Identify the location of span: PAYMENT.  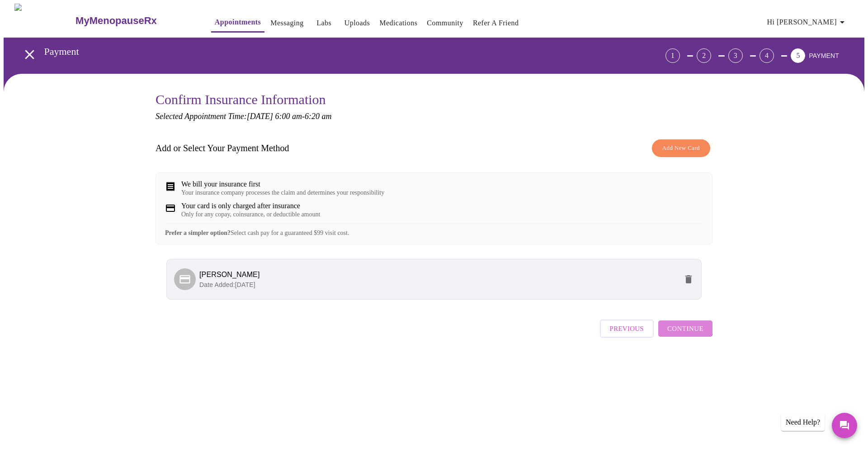
(823, 56).